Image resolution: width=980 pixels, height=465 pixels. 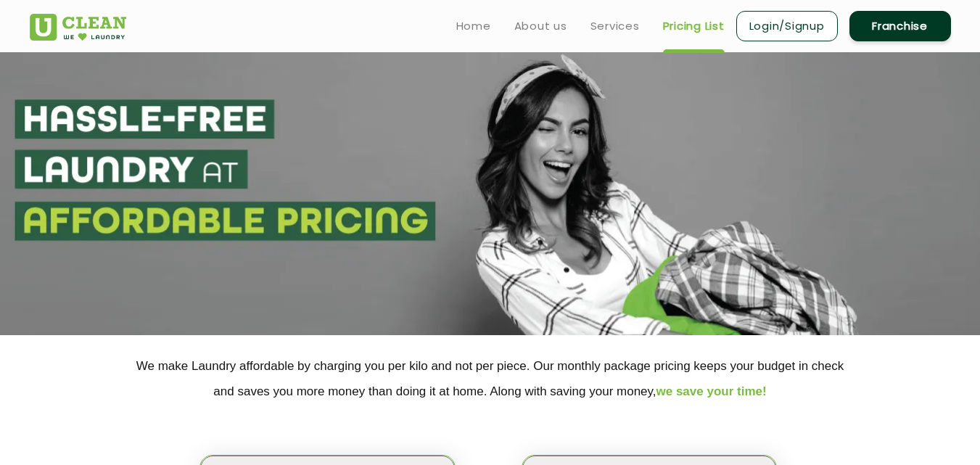 I want to click on p: We make Laundry affordable by charging you per kilo and not per piece. Our monthly package pricin..., so click(x=491, y=378).